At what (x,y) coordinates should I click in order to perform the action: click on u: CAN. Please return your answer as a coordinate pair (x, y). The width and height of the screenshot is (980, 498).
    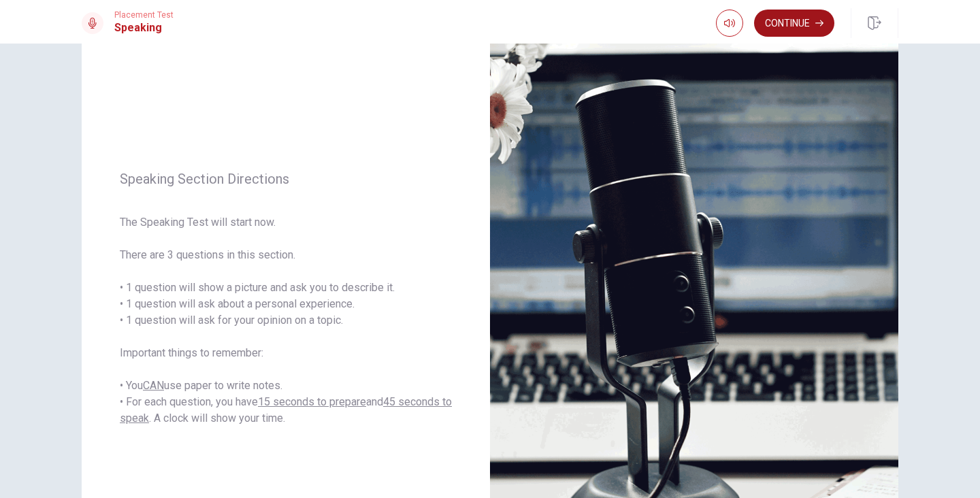
    Looking at the image, I should click on (153, 385).